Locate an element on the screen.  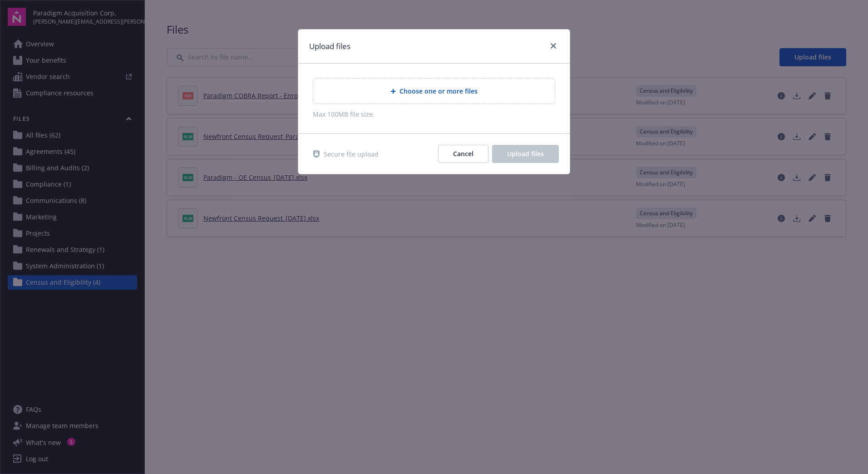
span: Upload files is located at coordinates (525, 153).